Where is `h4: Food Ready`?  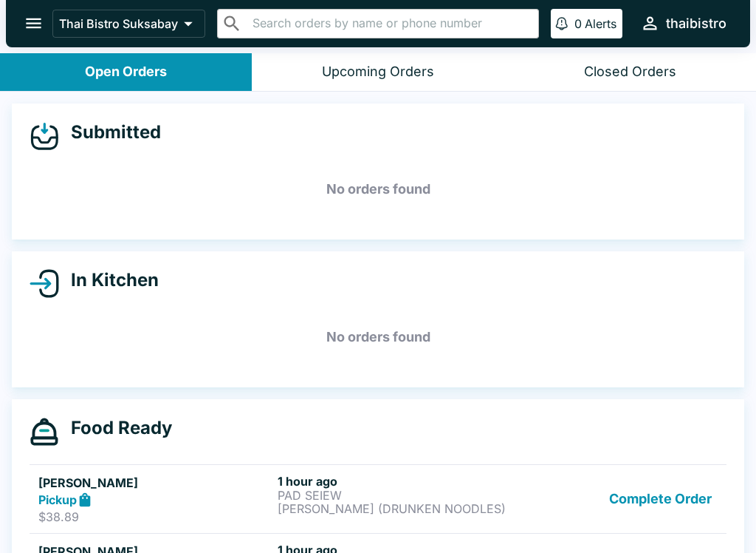
h4: Food Ready is located at coordinates (115, 428).